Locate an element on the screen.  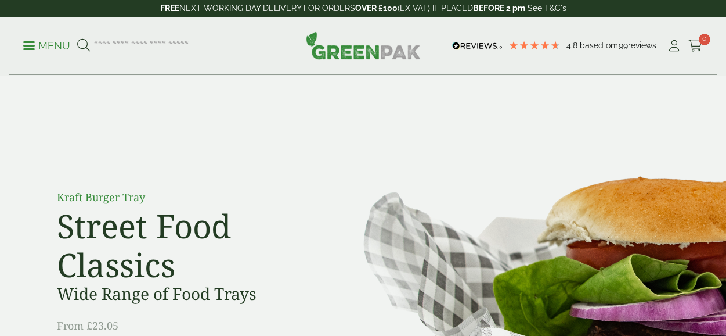
a: Menu is located at coordinates (46, 45).